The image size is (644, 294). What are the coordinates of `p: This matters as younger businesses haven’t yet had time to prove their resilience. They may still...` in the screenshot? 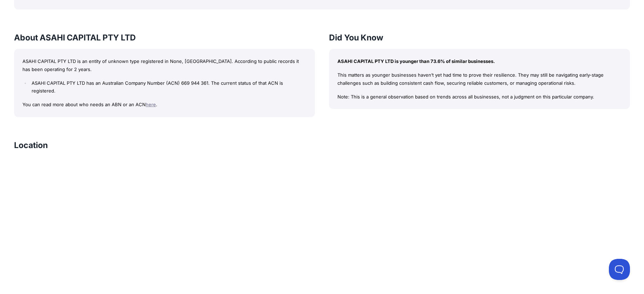 It's located at (479, 79).